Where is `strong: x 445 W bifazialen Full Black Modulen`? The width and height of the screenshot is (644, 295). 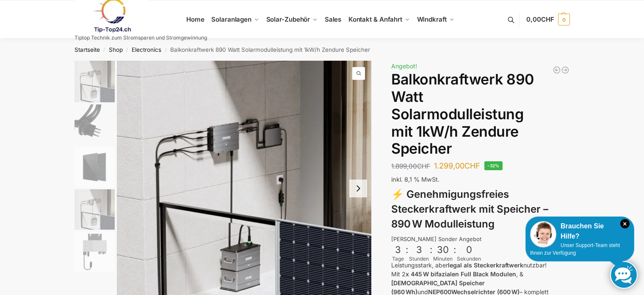 strong: x 445 W bifazialen Full Black Modulen is located at coordinates (461, 274).